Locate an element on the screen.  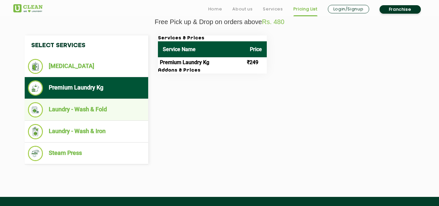
img: Dry Cleaning is located at coordinates (35, 66).